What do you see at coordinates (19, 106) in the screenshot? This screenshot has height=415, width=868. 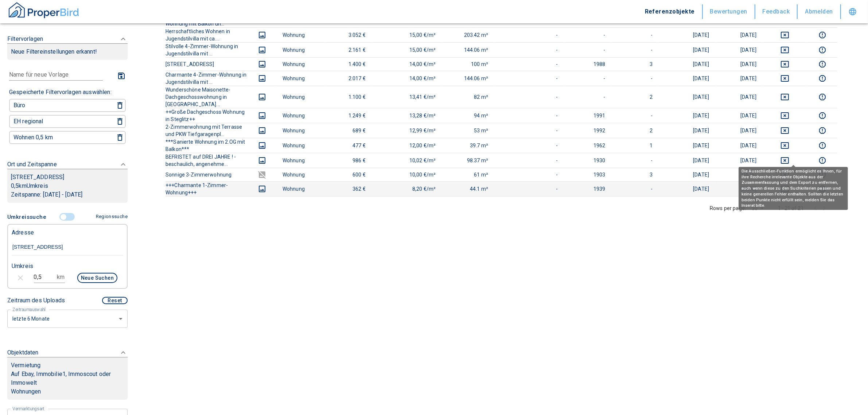 I see `p: Büro` at bounding box center [19, 106].